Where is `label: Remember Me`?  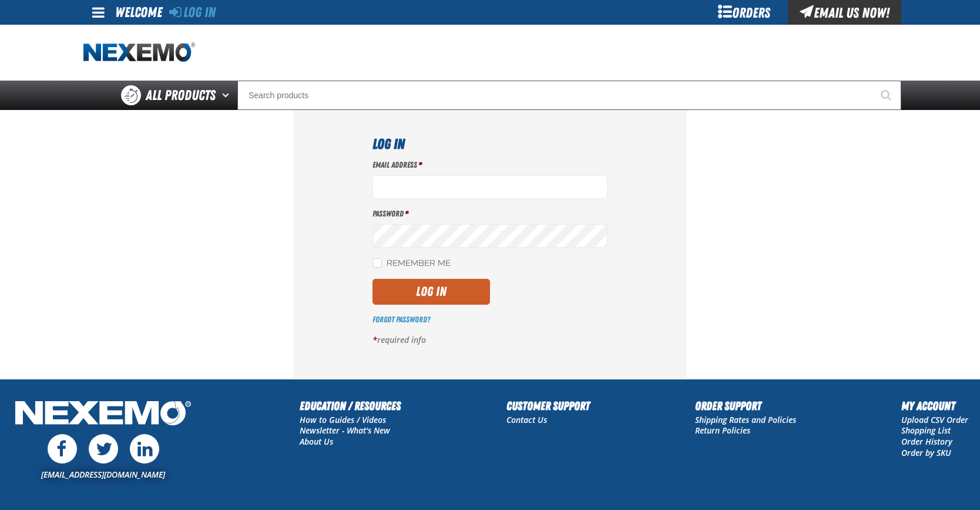 label: Remember Me is located at coordinates (411, 263).